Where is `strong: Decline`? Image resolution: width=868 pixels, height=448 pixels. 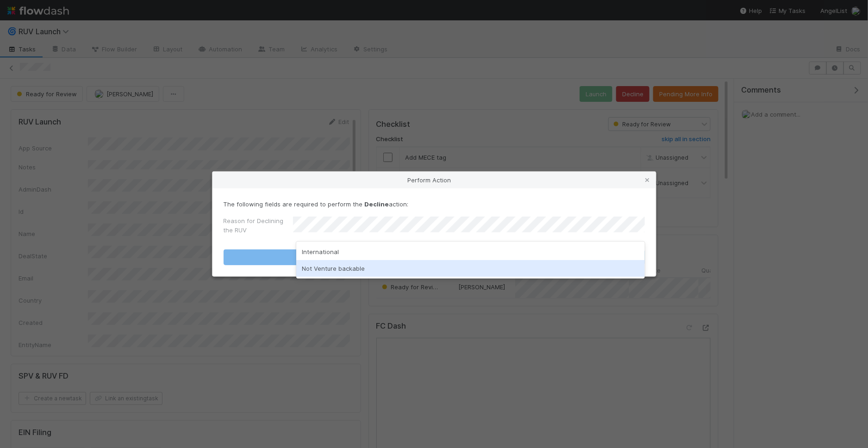
strong: Decline is located at coordinates (377, 204).